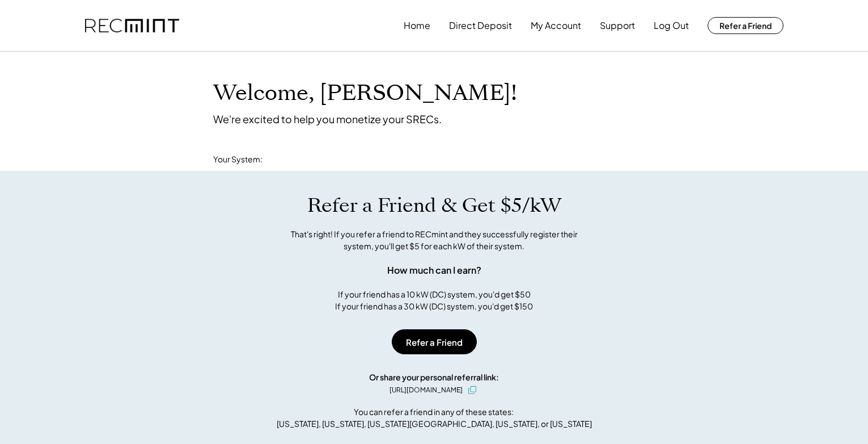 This screenshot has height=444, width=868. What do you see at coordinates (417, 26) in the screenshot?
I see `button: Home` at bounding box center [417, 26].